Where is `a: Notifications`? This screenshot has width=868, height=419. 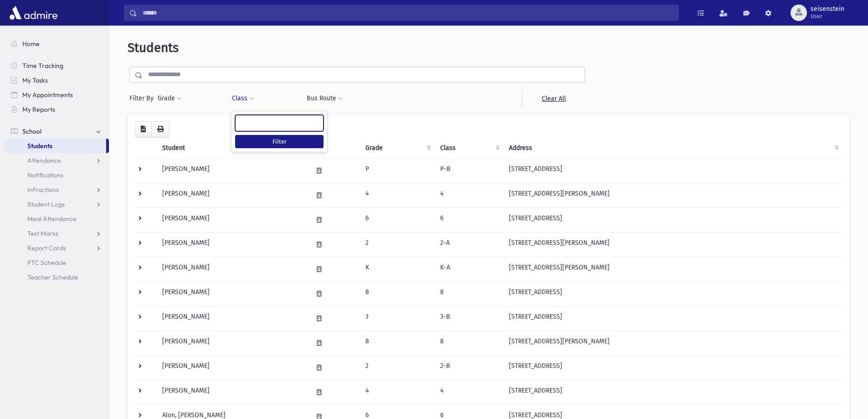
a: Notifications is located at coordinates (56, 175).